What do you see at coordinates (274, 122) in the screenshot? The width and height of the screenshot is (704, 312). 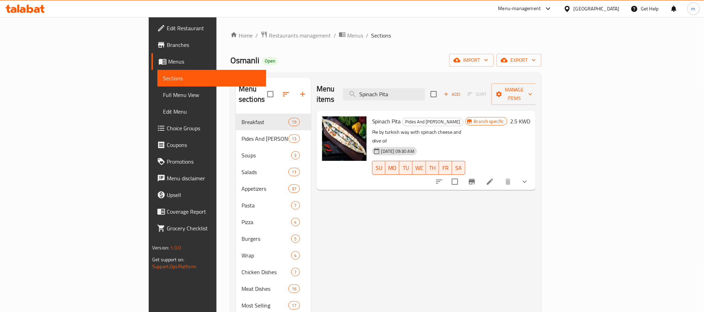 I see `div: Breakfast19` at bounding box center [274, 122].